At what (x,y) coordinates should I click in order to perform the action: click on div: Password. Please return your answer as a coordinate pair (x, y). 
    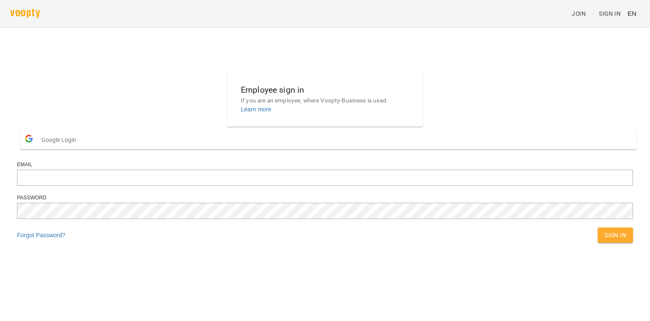
    Looking at the image, I should click on (325, 198).